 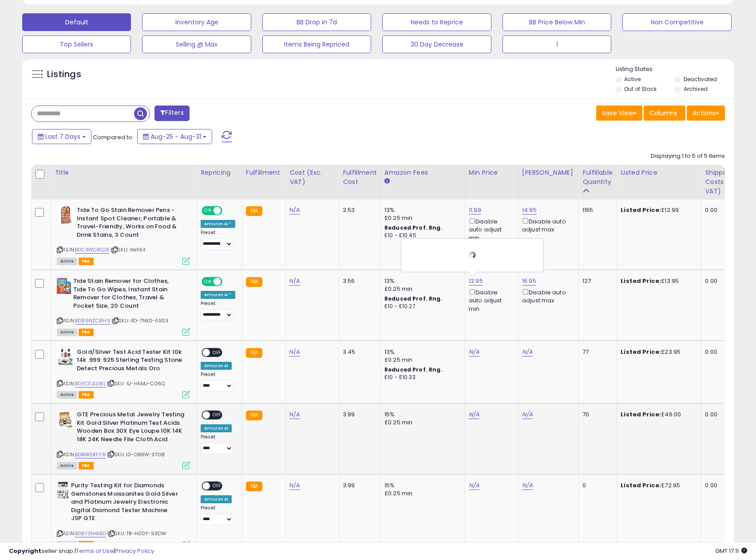 I want to click on b: Tide Stain Remover for Clothes, Tide To Go Wipes, Instant Stain Remover for Clothes, Travel & Poc..., so click(x=127, y=295).